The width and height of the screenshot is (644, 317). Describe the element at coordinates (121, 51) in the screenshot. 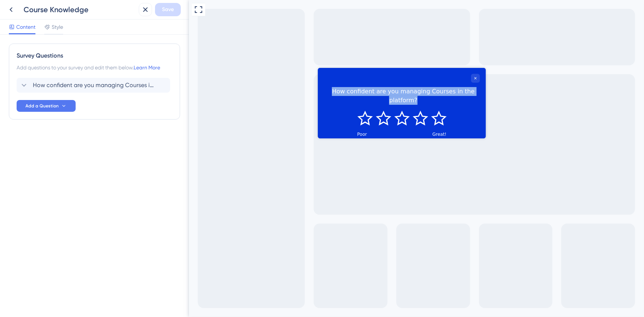

I see `div: Rate 5 star` at that location.